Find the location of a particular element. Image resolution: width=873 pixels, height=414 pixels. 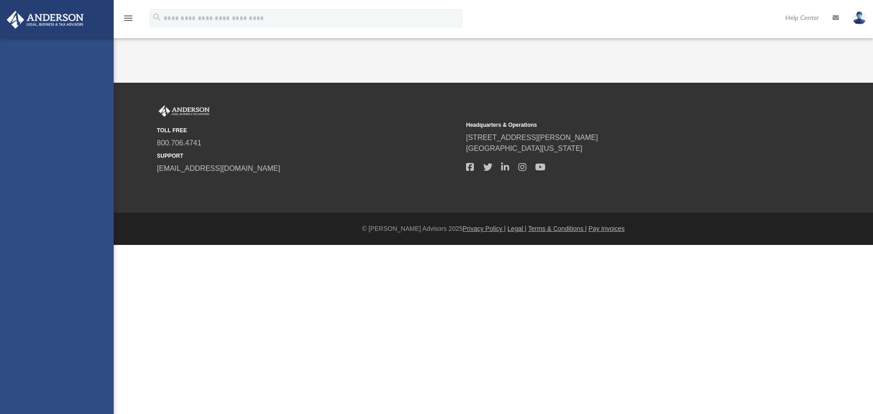

img: User Pic is located at coordinates (859, 18).